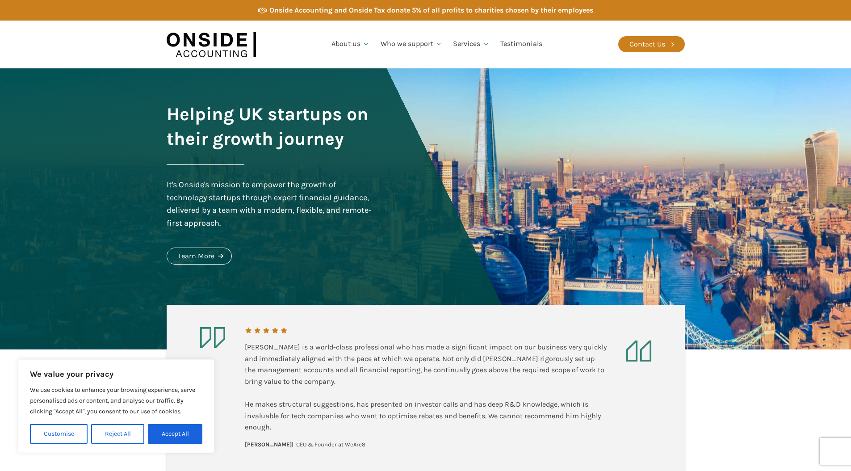 The image size is (851, 471). What do you see at coordinates (471, 44) in the screenshot?
I see `a: Services` at bounding box center [471, 44].